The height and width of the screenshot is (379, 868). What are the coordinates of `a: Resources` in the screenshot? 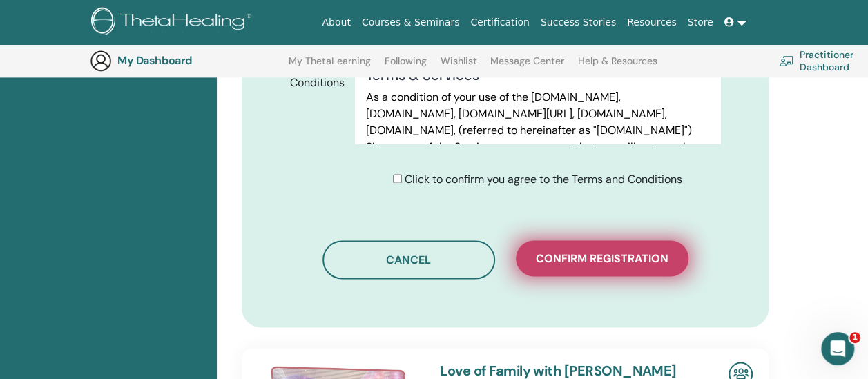 It's located at (652, 22).